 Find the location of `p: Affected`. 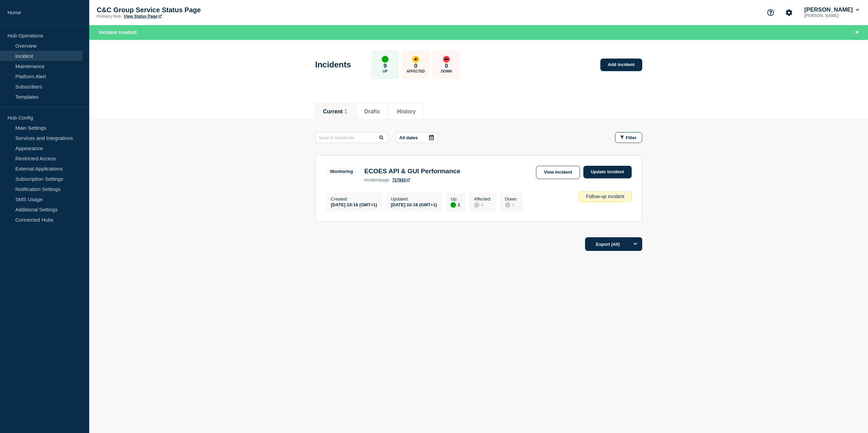

p: Affected is located at coordinates (416, 71).